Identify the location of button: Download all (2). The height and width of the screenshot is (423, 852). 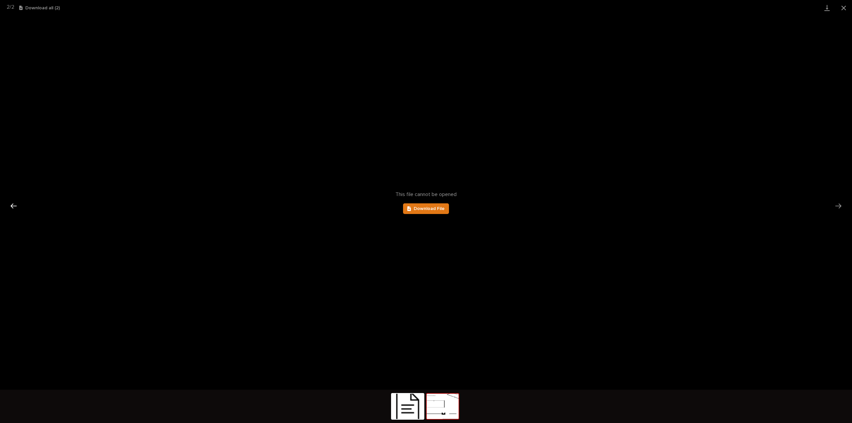
(40, 8).